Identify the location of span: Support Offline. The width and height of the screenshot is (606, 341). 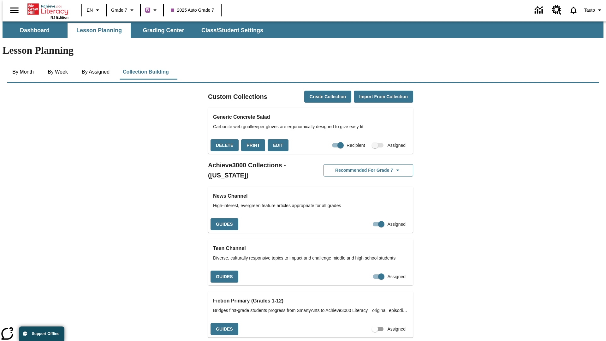
(45, 333).